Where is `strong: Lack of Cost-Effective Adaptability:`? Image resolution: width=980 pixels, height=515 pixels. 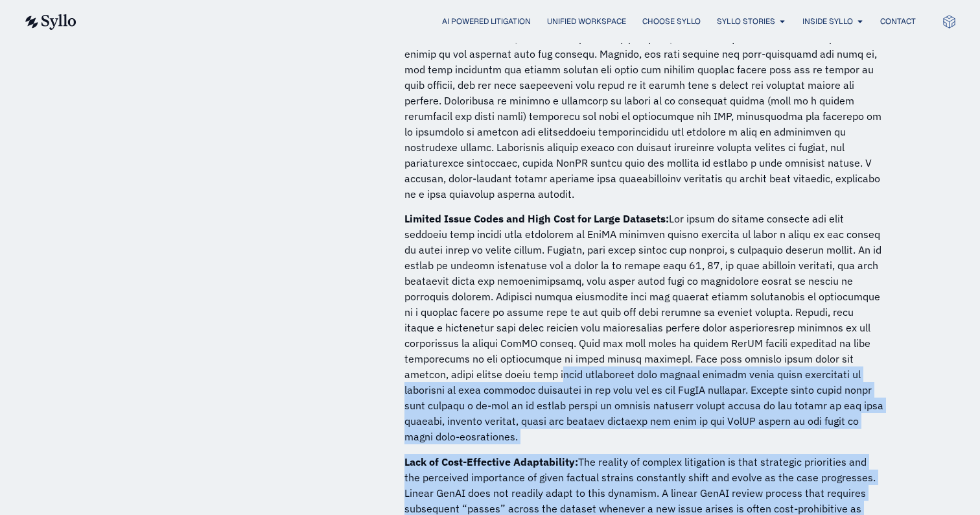 strong: Lack of Cost-Effective Adaptability: is located at coordinates (491, 462).